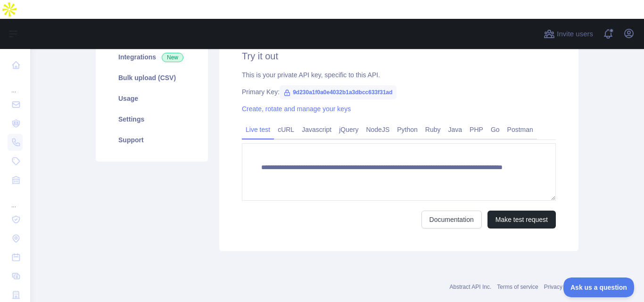 Image resolution: width=644 pixels, height=302 pixels. I want to click on a: Java, so click(456, 129).